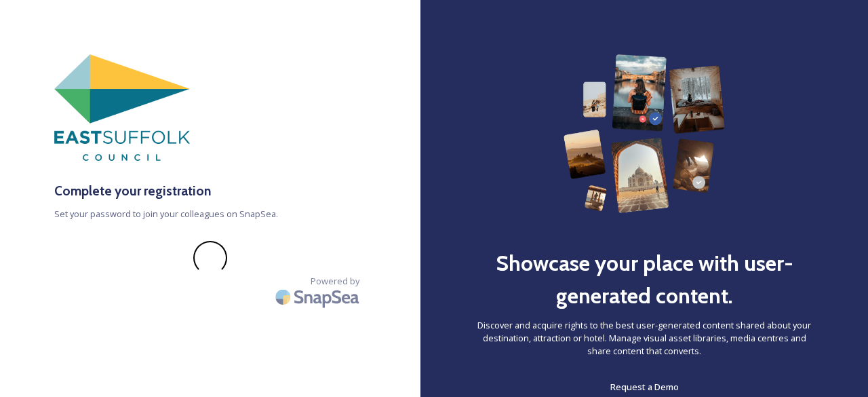 The image size is (868, 397). Describe the element at coordinates (644, 134) in the screenshot. I see `img: 63b42ca75bacad526042e722_Group%20154-p-800.png` at that location.